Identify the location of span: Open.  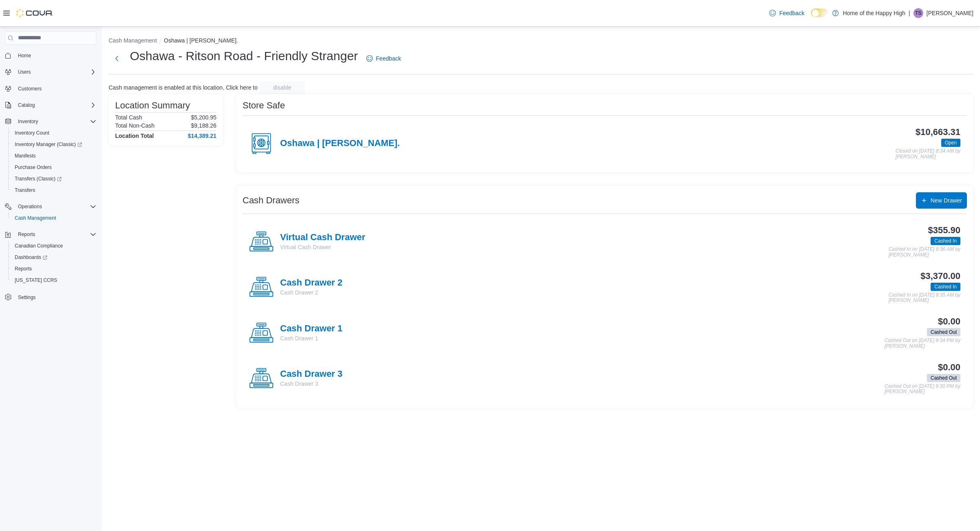
(951, 143).